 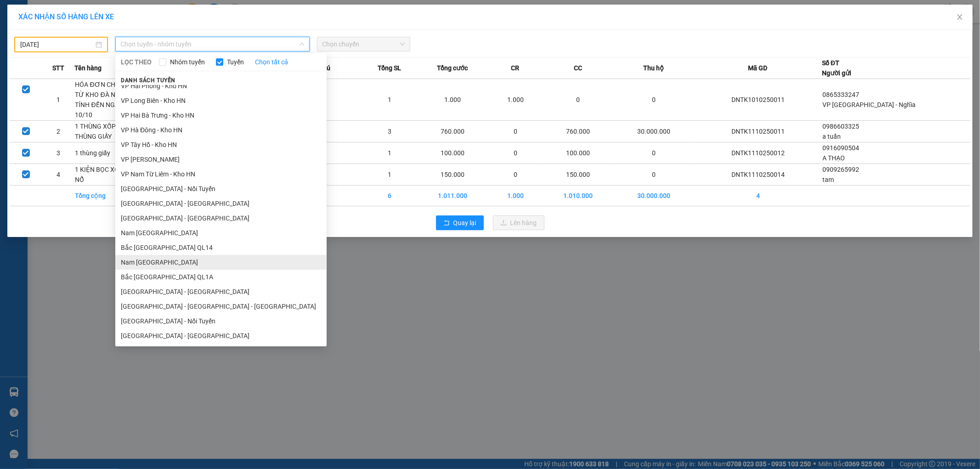 What do you see at coordinates (148, 81) in the screenshot?
I see `span: Danh sách tuyến` at bounding box center [148, 81].